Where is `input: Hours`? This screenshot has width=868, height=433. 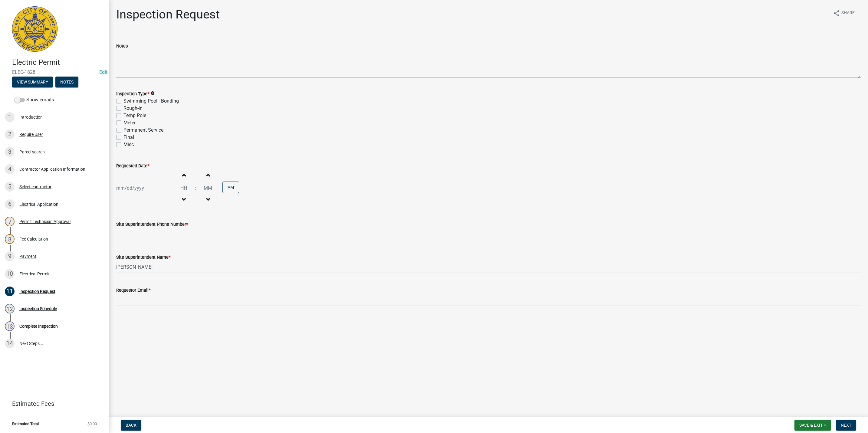
input: Hours is located at coordinates (184, 188).